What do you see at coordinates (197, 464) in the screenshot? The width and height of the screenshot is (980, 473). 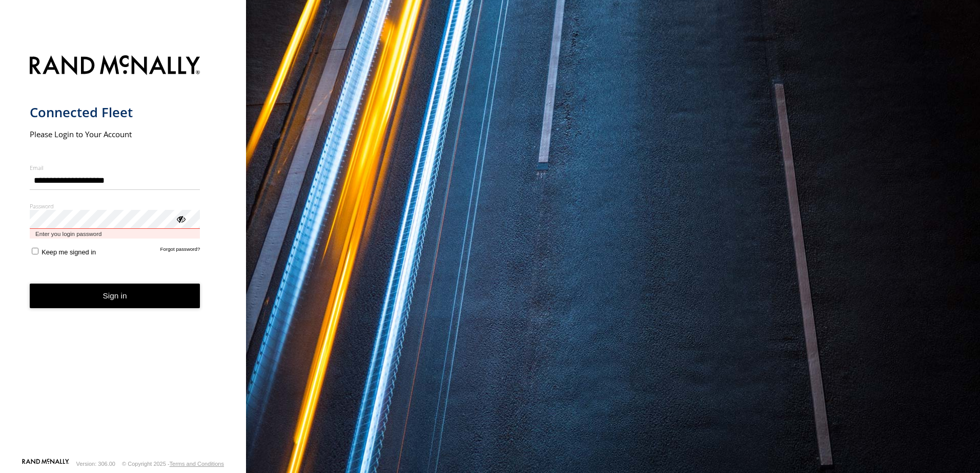 I see `a: Terms and Conditions` at bounding box center [197, 464].